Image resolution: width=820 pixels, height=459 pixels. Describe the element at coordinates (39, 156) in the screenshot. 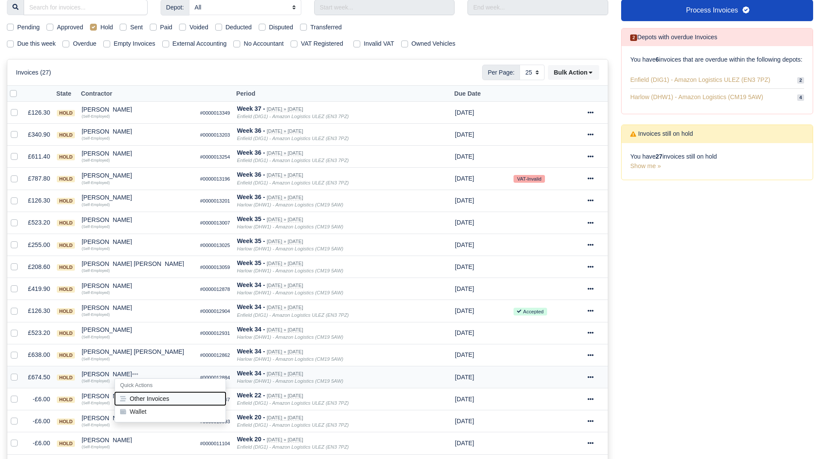

I see `td: £611.40` at that location.